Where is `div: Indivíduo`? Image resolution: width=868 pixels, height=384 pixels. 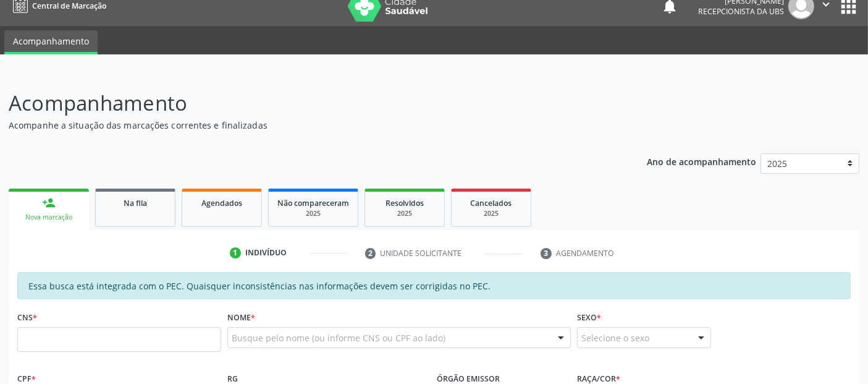
div: Indivíduo is located at coordinates (266, 253).